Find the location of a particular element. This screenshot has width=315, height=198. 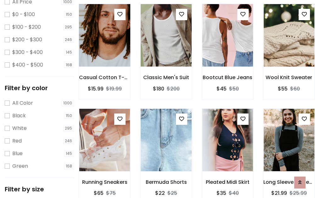

h6: Classic Men's Suit is located at coordinates (166, 77).